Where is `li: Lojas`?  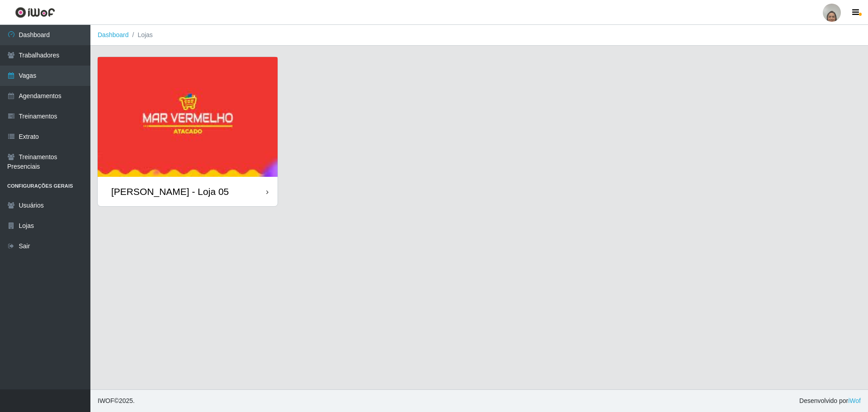
li: Lojas is located at coordinates (141, 35).